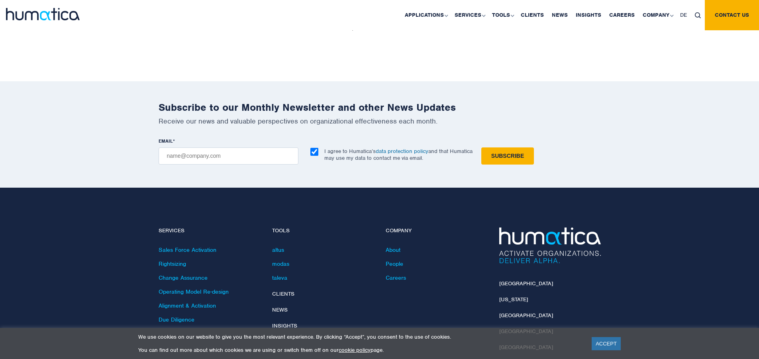 This screenshot has height=359, width=759. I want to click on a: Due Diligence, so click(177, 320).